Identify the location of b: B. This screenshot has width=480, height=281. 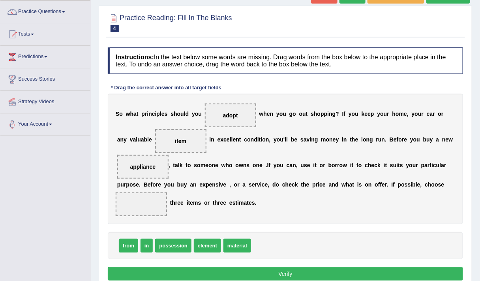
(146, 184).